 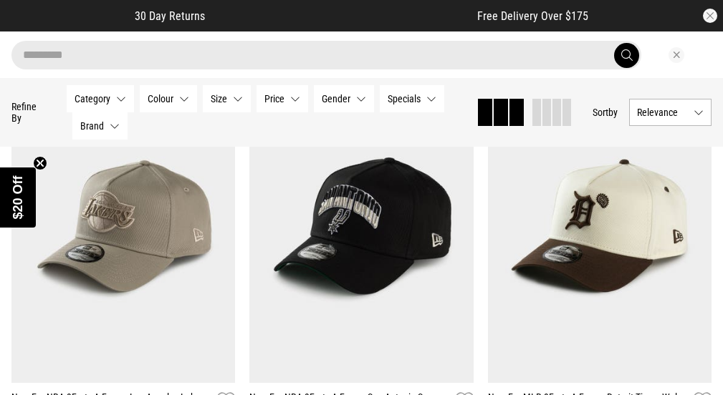 What do you see at coordinates (605, 112) in the screenshot?
I see `button: Sortby` at bounding box center [605, 112].